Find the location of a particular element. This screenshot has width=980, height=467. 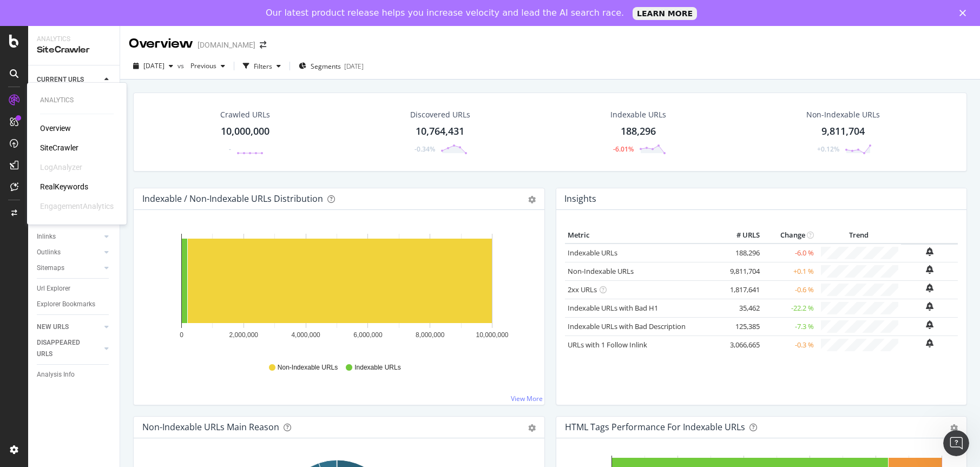

td: -22.2 % is located at coordinates (789, 308).